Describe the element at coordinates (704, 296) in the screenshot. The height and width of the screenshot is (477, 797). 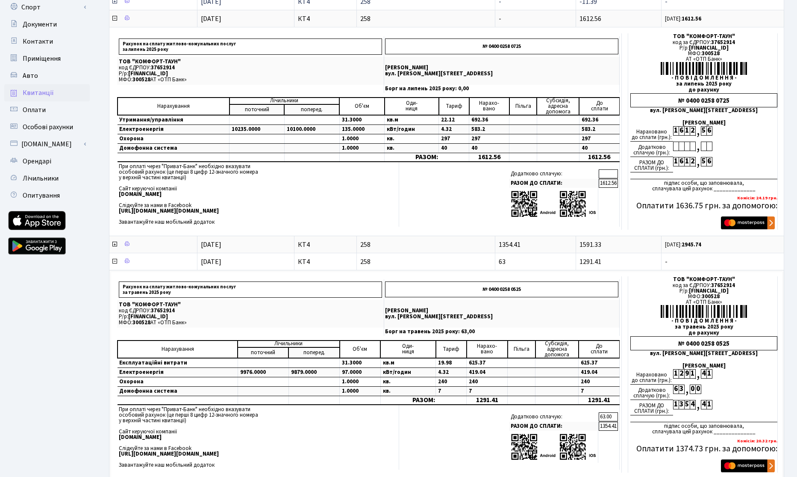
I see `div: МФО:` at that location.